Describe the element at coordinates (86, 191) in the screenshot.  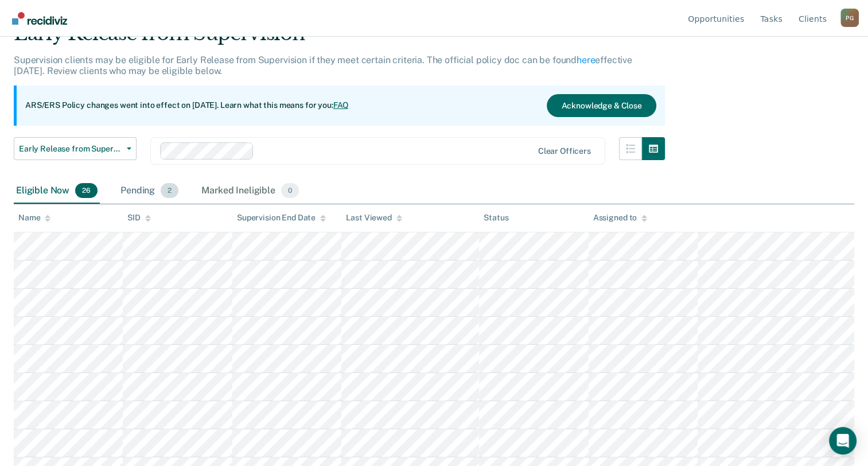
I see `span: 26` at that location.